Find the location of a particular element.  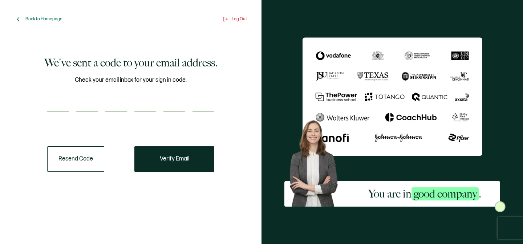

img: Sertifier Signup - You are in <span class="strong-h">good company</span>. Hero is located at coordinates (317, 161).